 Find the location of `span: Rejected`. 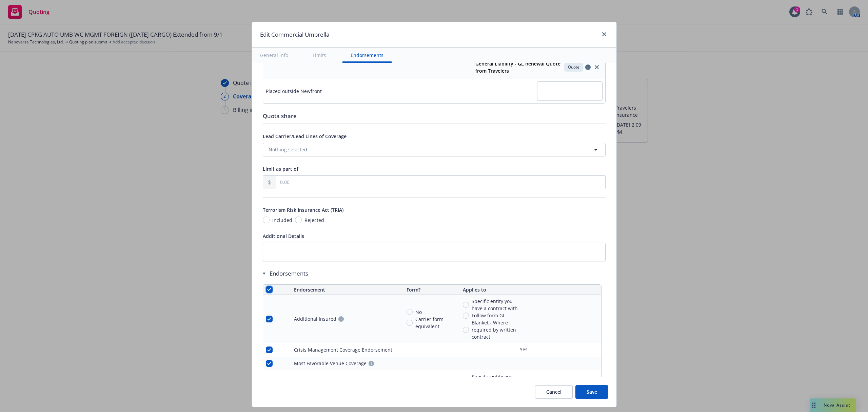

span: Rejected is located at coordinates (315, 220).